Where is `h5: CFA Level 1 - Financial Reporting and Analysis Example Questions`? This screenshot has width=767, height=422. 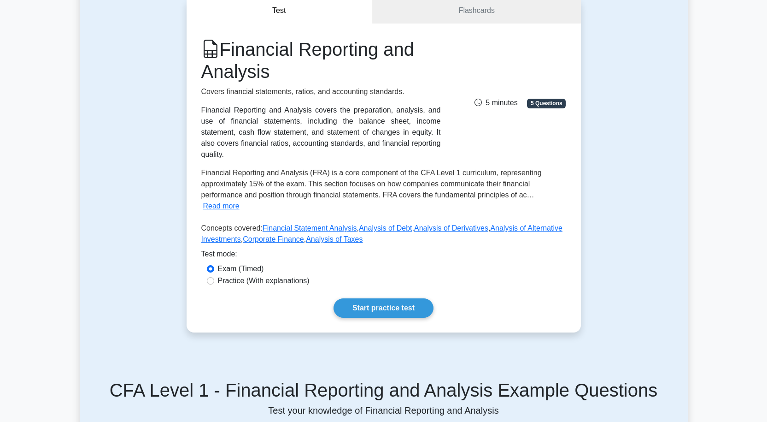 h5: CFA Level 1 - Financial Reporting and Analysis Example Questions is located at coordinates (384, 390).